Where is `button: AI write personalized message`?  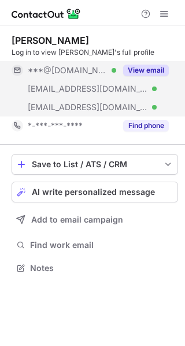
button: AI write personalized message is located at coordinates (95, 192).